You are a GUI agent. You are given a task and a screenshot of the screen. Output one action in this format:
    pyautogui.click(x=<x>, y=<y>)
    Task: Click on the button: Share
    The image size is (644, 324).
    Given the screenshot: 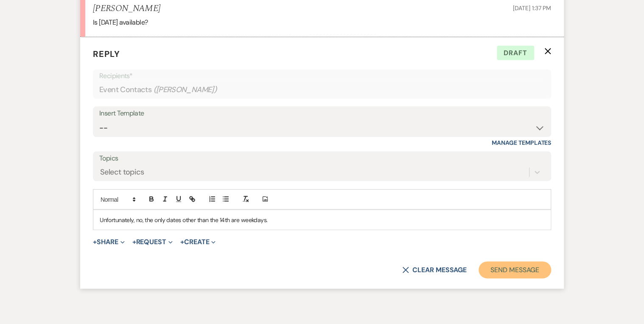 What is the action you would take?
    pyautogui.click(x=108, y=241)
    